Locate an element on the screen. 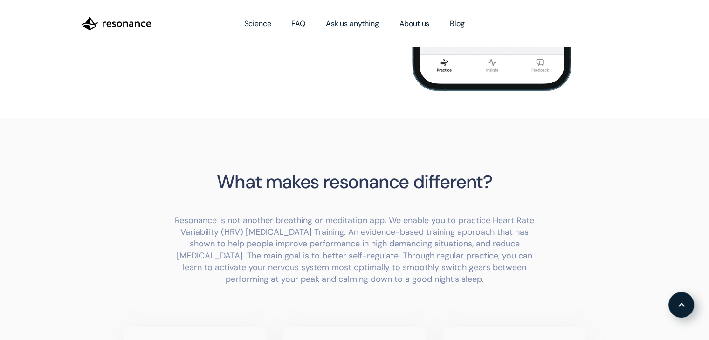 The height and width of the screenshot is (340, 709). a: Blog is located at coordinates (457, 24).